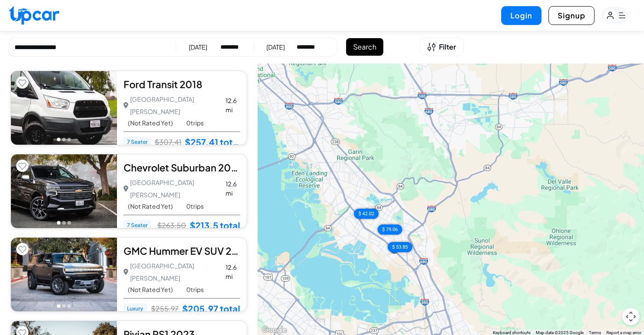  What do you see at coordinates (442, 47) in the screenshot?
I see `button: Open filters` at bounding box center [442, 47].